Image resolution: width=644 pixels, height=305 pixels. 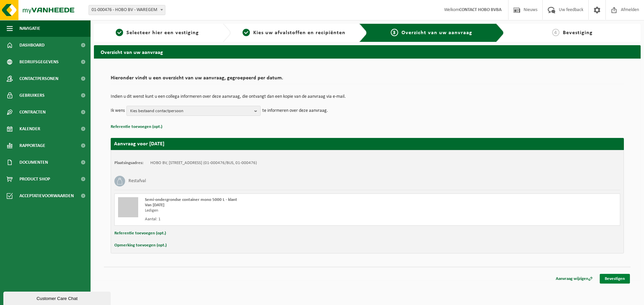 What do you see at coordinates (129, 163) in the screenshot?
I see `strong: Plaatsingsadres:` at bounding box center [129, 163].